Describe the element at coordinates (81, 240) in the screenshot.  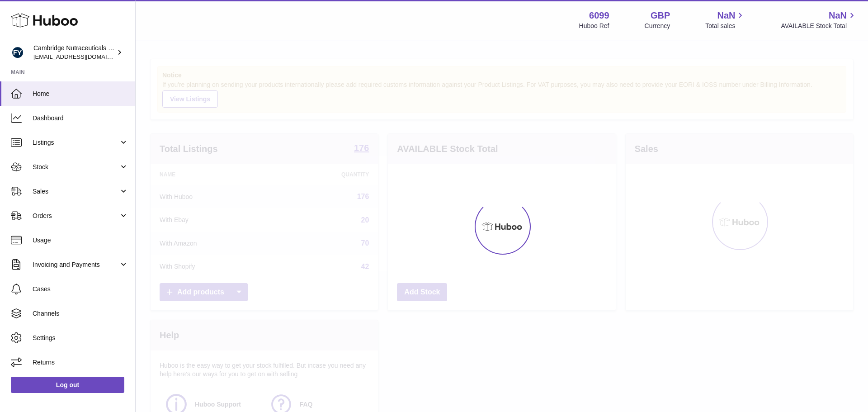
I see `span: Usage` at that location.